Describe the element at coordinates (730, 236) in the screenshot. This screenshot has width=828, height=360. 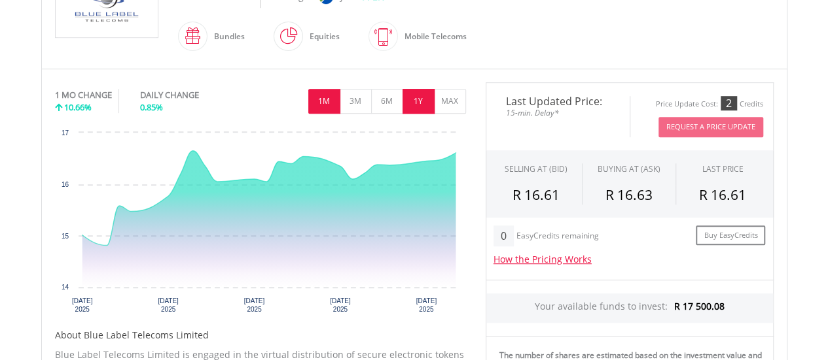
I see `a: Buy EasyCredits` at that location.